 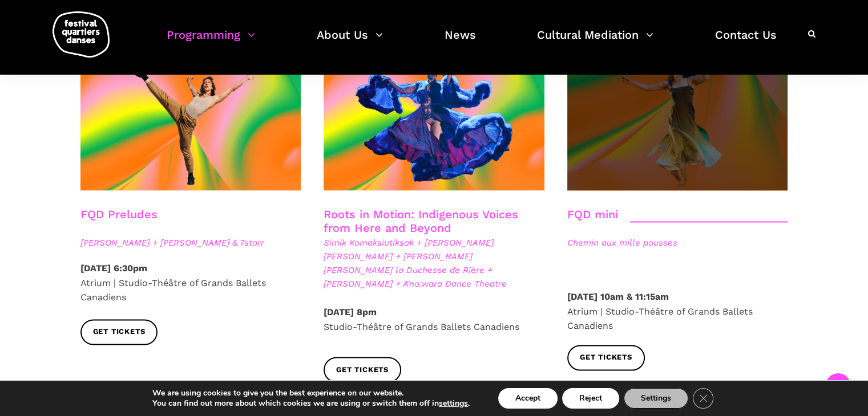 What do you see at coordinates (746, 42) in the screenshot?
I see `a: Contact Us` at bounding box center [746, 42].